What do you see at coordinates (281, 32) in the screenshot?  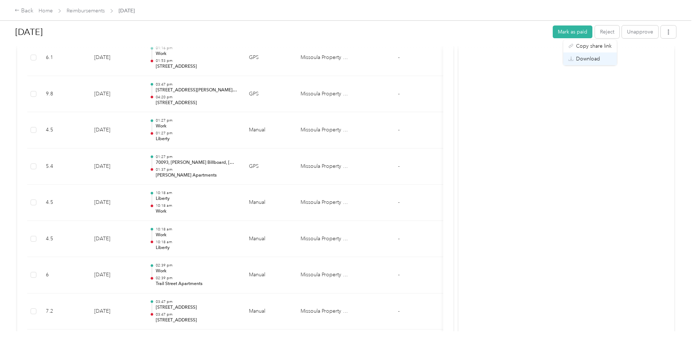 I see `h1: Sep 2025` at bounding box center [281, 32].